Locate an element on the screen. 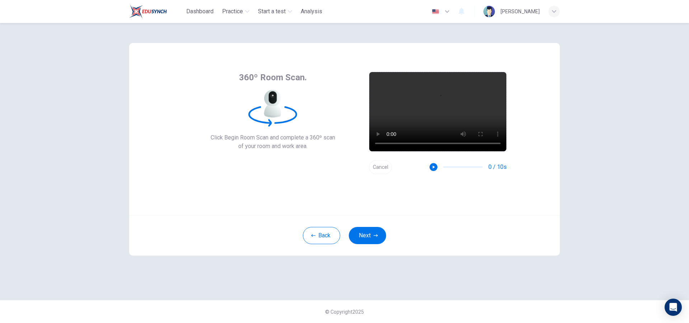 The image size is (689, 323). img: Profile picture is located at coordinates (489, 11).